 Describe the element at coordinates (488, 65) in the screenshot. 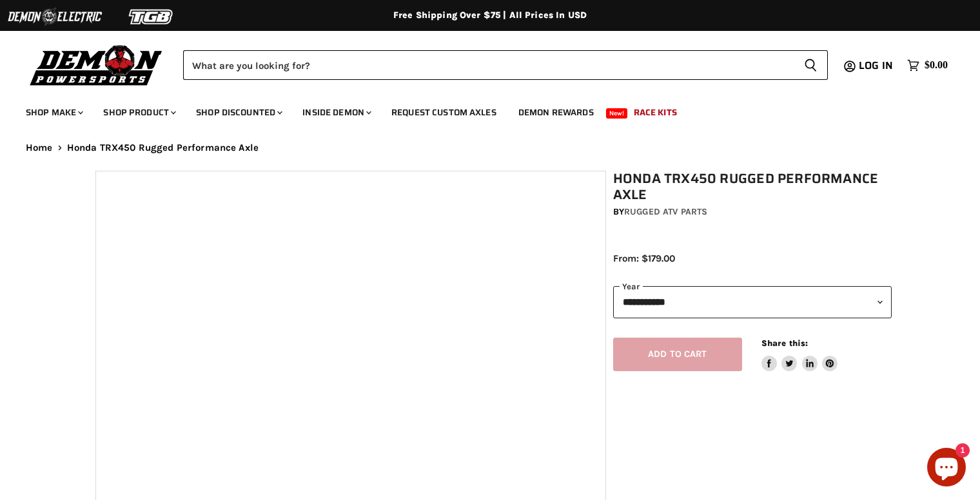

I see `input: Search` at that location.